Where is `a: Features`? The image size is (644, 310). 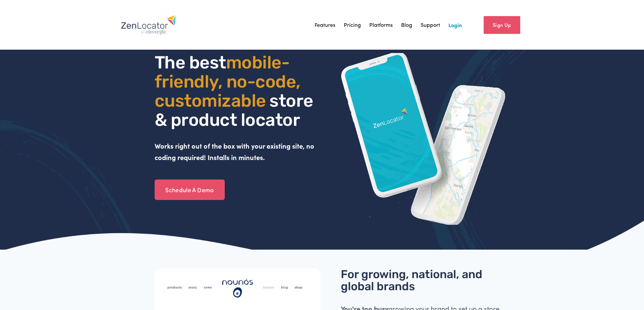 a: Features is located at coordinates (325, 25).